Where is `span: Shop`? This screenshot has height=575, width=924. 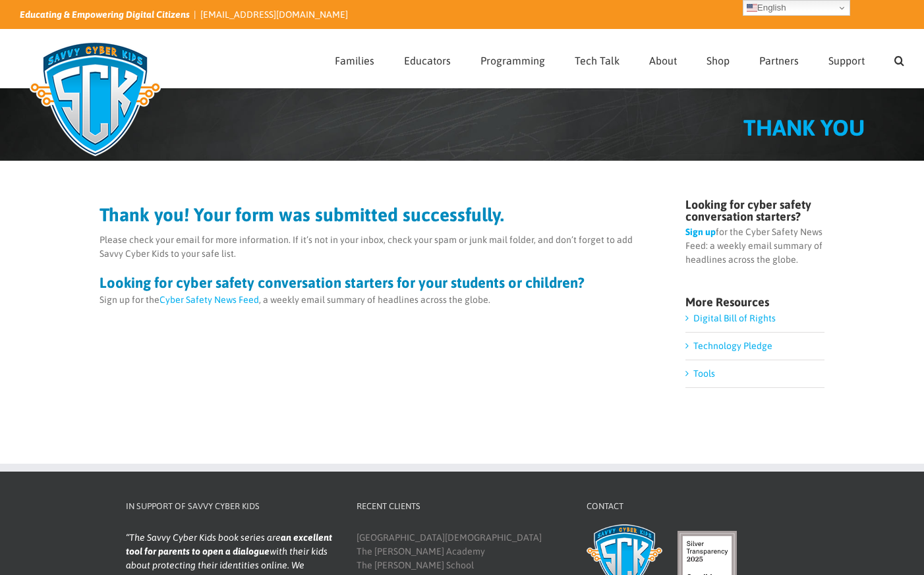 span: Shop is located at coordinates (718, 60).